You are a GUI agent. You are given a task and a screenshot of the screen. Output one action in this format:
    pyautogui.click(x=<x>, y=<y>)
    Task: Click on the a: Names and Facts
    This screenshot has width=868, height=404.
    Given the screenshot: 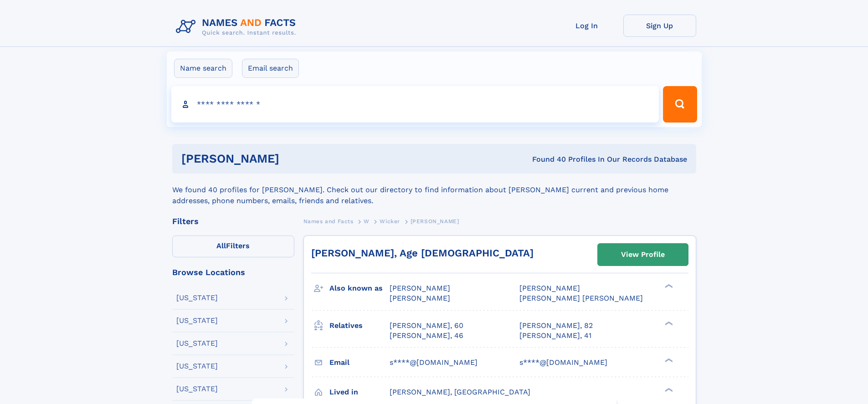 What is the action you would take?
    pyautogui.click(x=329, y=221)
    